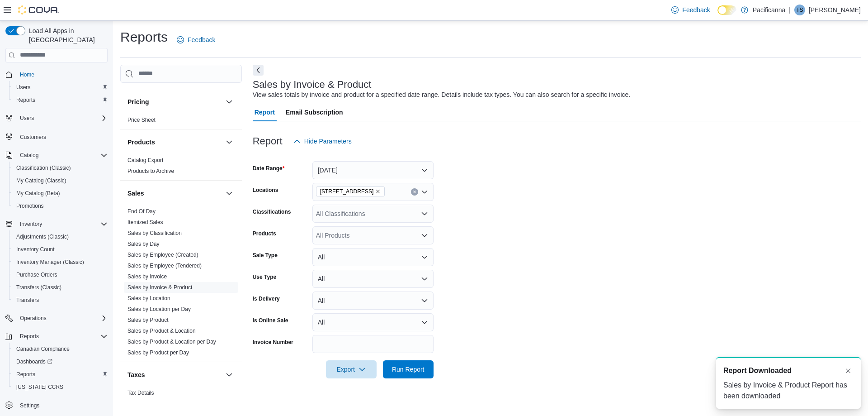 The height and width of the screenshot is (416, 868). What do you see at coordinates (60, 193) in the screenshot?
I see `span: My Catalog (Beta)` at bounding box center [60, 193].